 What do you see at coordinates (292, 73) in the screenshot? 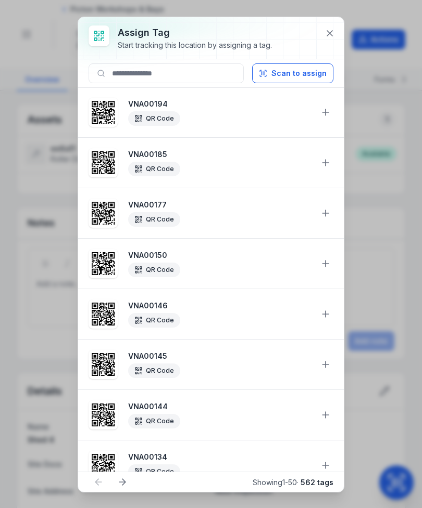
I see `button: Scan to assign` at bounding box center [292, 73].